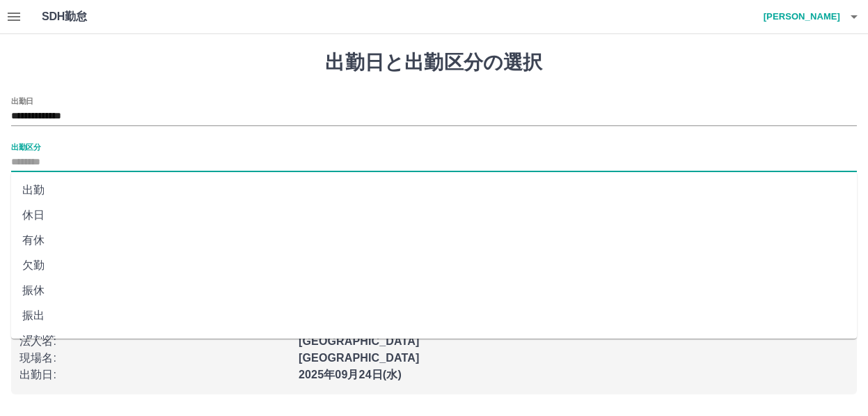  What do you see at coordinates (154, 374) in the screenshot?
I see `p: 出勤日 :` at bounding box center [154, 374].